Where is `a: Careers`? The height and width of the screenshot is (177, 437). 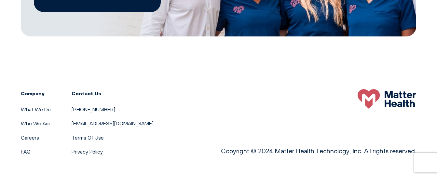 a: Careers is located at coordinates (30, 138).